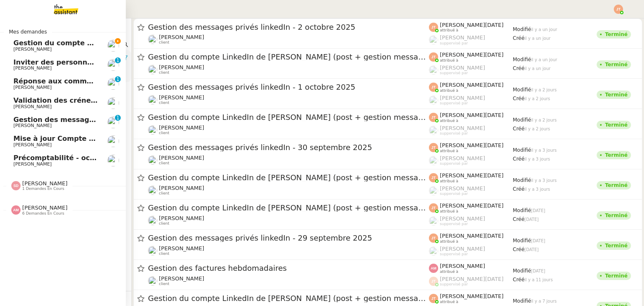  What do you see at coordinates (289, 148) in the screenshot?
I see `span: Gestion des messages privés linkedIn - 30 septembre 2025` at bounding box center [289, 148].